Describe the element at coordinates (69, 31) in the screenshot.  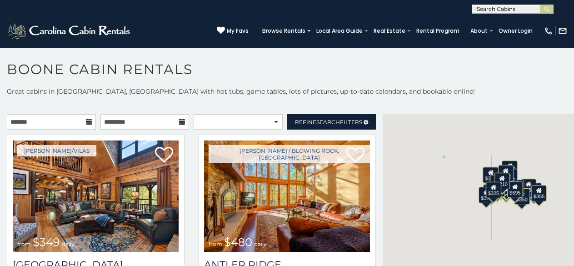
I see `img: White-1-2.png` at that location.